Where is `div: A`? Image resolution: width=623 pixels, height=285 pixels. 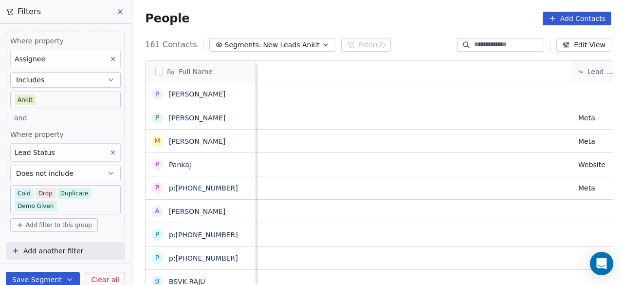 div: A is located at coordinates (158, 211).